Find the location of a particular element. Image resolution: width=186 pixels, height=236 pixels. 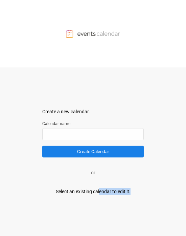

p: or is located at coordinates (93, 173).